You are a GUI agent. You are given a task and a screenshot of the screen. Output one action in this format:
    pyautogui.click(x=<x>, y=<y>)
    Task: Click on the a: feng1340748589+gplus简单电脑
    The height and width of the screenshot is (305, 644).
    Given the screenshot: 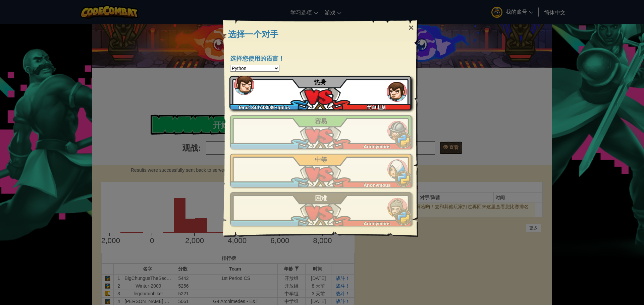 What is the action you would take?
    pyautogui.click(x=321, y=93)
    